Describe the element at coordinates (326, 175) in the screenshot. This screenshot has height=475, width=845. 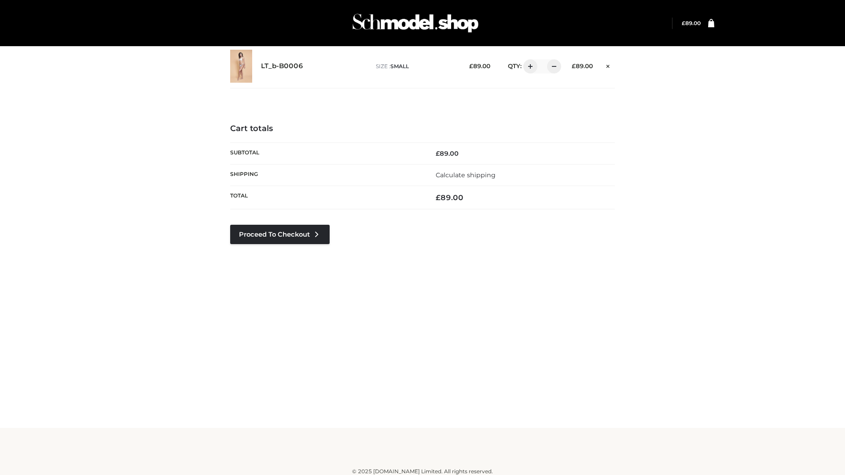
I see `th: Shipping` at that location.